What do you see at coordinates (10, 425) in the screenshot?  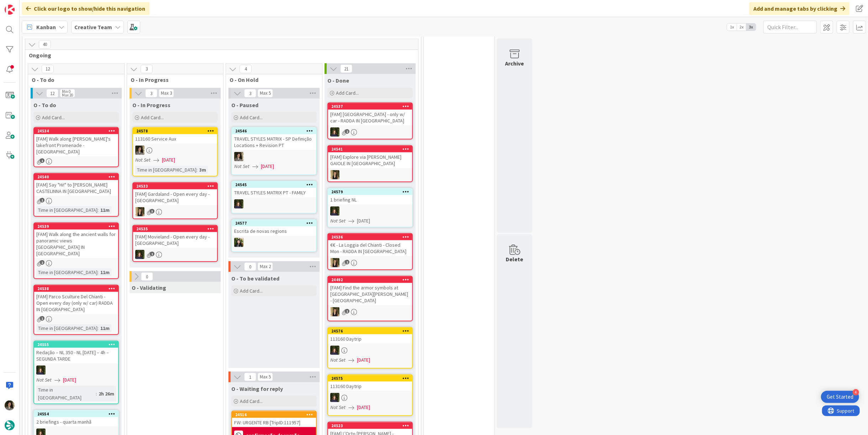 I see `img: avatar` at bounding box center [10, 425].